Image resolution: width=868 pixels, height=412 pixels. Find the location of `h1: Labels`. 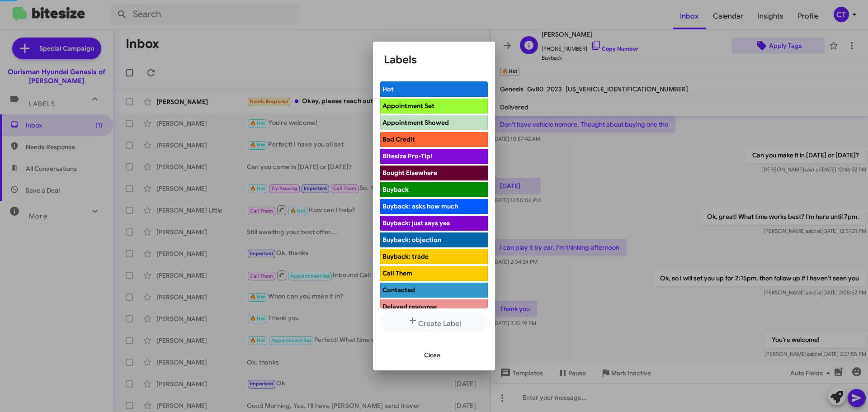

h1: Labels is located at coordinates (434, 59).